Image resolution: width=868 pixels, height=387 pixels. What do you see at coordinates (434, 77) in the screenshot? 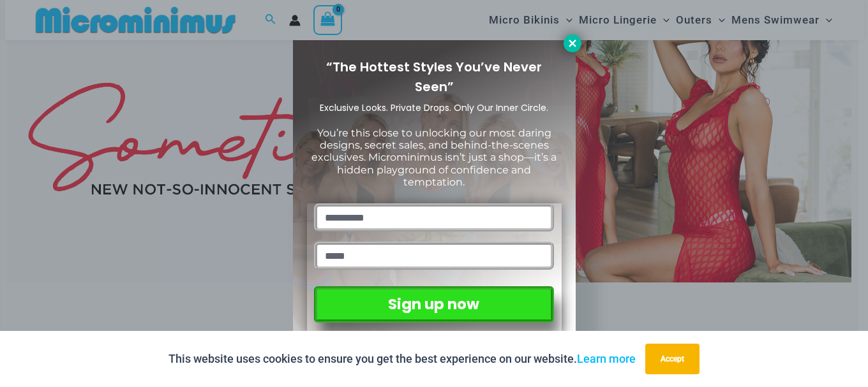
I see `span: “The Hottest Styles You’ve Never Seen”` at bounding box center [434, 77].